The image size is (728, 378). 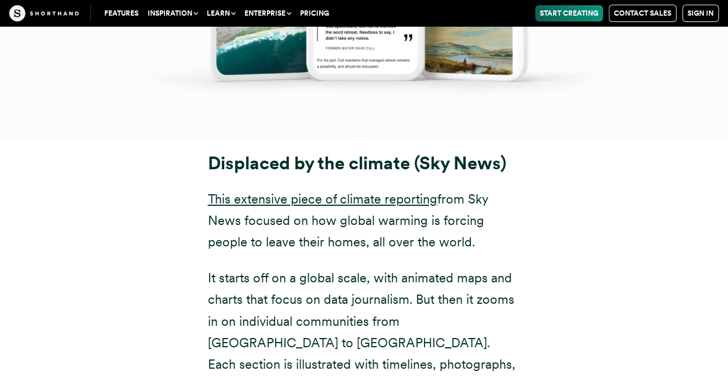 What do you see at coordinates (268, 13) in the screenshot?
I see `button: Enterprise` at bounding box center [268, 13].